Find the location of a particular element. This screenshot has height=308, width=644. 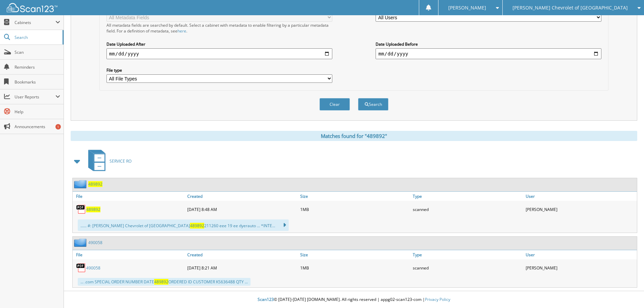

div: 1 is located at coordinates (58, 127).